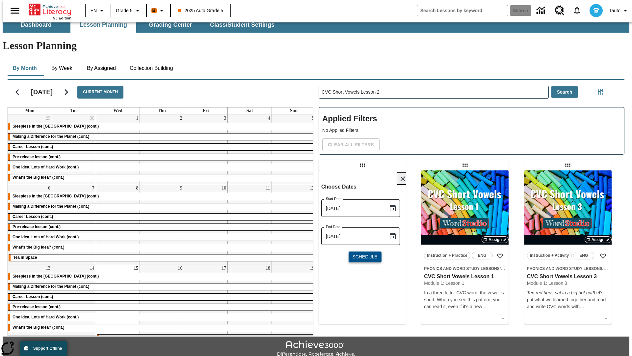 The height and width of the screenshot is (356, 632). I want to click on a: Thursday, so click(162, 111).